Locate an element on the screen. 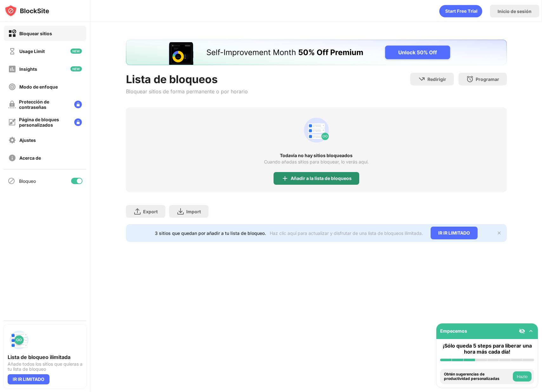 The height and width of the screenshot is (392, 542). img: insights-off.svg is located at coordinates (12, 69).